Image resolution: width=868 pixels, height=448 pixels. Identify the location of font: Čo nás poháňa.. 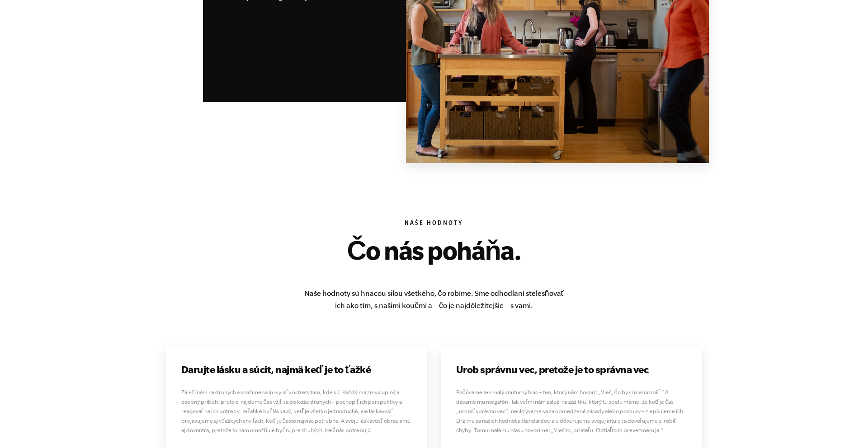
(434, 250).